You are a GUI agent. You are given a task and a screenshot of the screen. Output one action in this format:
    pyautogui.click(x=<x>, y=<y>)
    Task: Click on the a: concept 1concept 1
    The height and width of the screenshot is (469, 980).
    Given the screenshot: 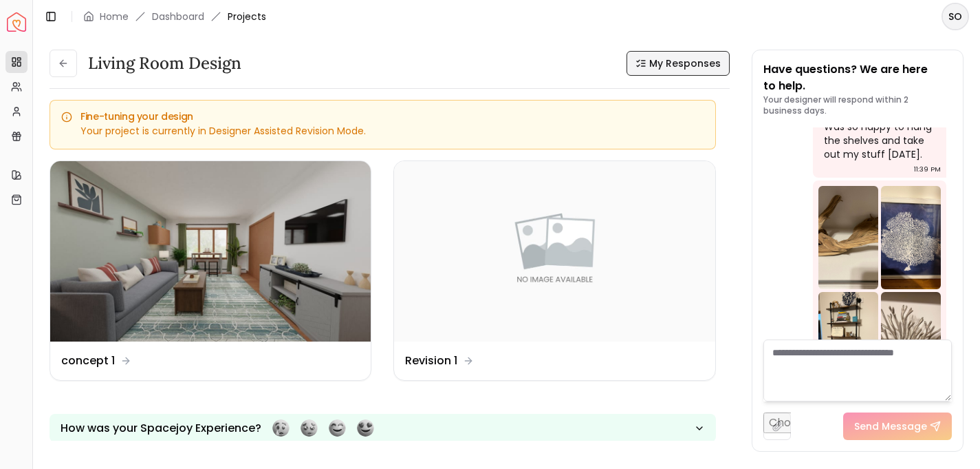 What is the action you would take?
    pyautogui.click(x=210, y=271)
    